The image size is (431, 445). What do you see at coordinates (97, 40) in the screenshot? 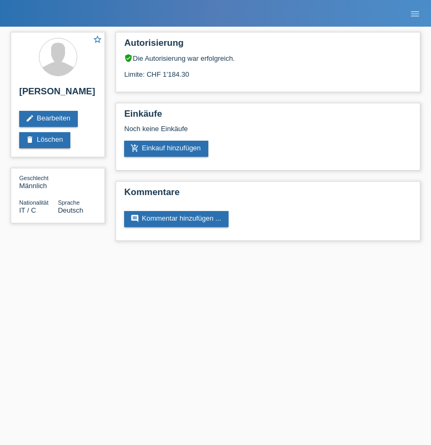
I see `a: star_border` at bounding box center [97, 40].